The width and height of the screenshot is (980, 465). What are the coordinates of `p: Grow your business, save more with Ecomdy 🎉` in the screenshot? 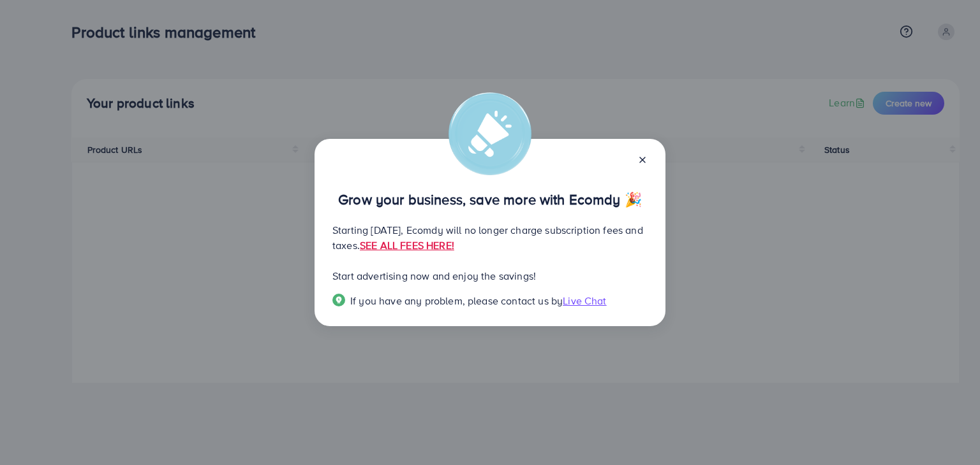 It's located at (490, 199).